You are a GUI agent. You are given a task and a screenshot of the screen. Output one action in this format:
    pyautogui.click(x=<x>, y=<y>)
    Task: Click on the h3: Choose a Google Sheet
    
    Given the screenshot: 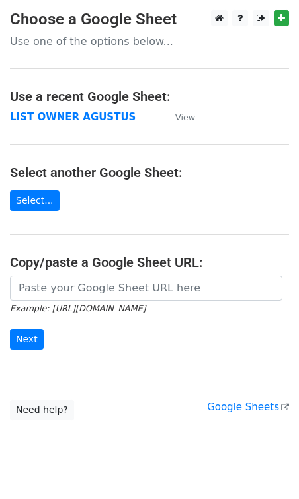 What is the action you would take?
    pyautogui.click(x=149, y=19)
    